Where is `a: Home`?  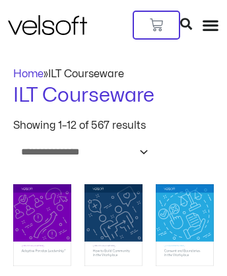 a: Home is located at coordinates (28, 74).